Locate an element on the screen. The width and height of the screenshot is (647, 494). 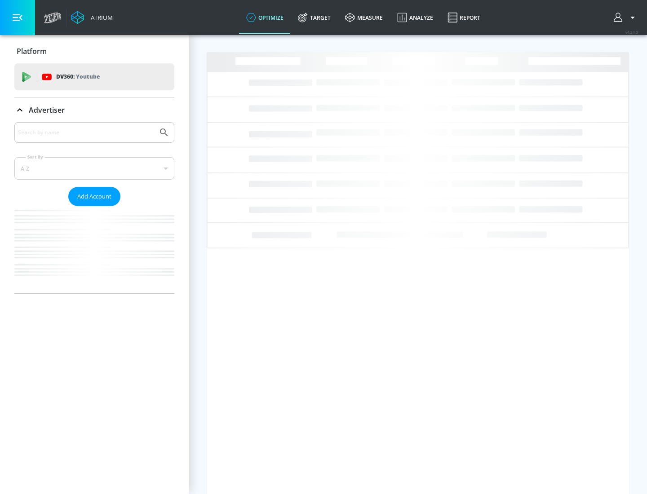
span: v 4.24.0 is located at coordinates (632, 32).